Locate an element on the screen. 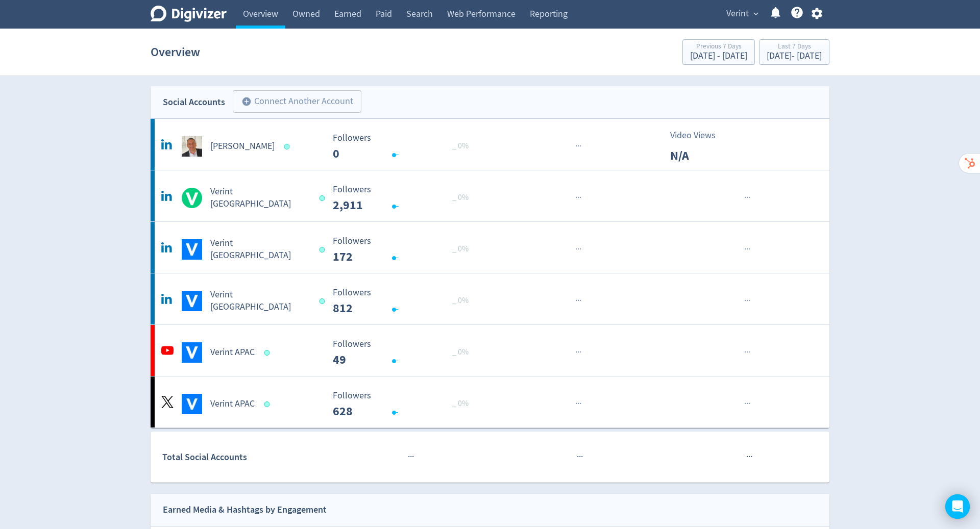 The height and width of the screenshot is (529, 980). img: Verint Japan undefined is located at coordinates (192, 249).